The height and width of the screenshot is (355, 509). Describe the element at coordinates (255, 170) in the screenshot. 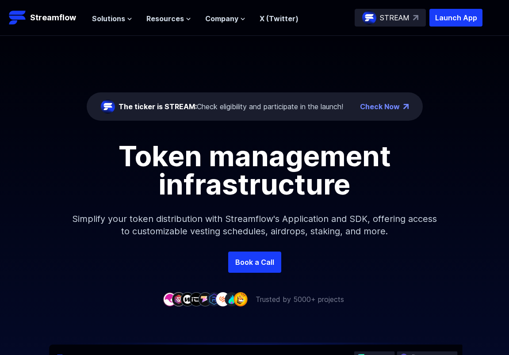

I see `h1: Token management infrastructure` at that location.